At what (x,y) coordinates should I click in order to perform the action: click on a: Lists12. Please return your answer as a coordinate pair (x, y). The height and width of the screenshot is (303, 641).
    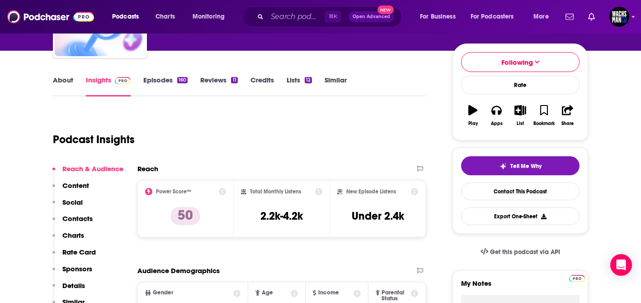
    Looking at the image, I should click on (299, 86).